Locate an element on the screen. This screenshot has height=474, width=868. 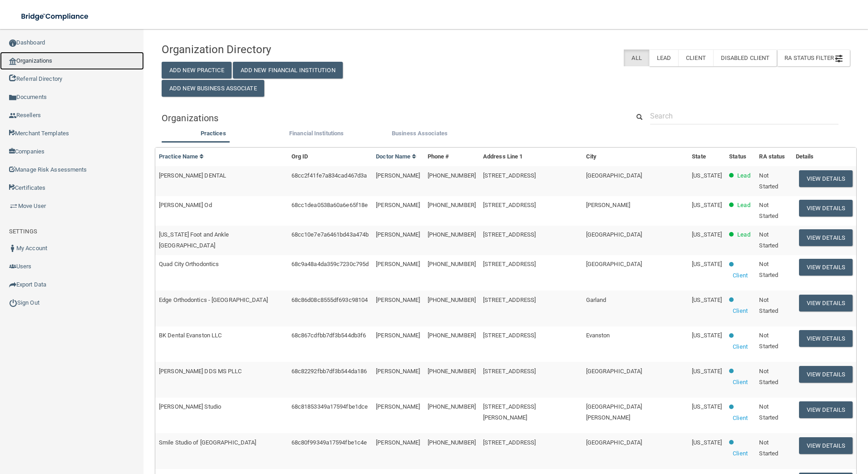
button: Add New Financial Institution is located at coordinates (288, 70).